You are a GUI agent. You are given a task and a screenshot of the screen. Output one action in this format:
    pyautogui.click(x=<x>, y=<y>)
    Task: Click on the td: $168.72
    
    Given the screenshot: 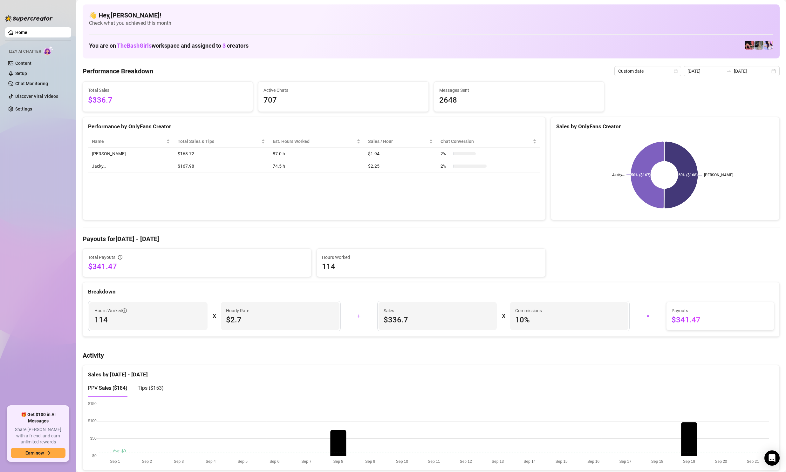 What is the action you would take?
    pyautogui.click(x=221, y=154)
    